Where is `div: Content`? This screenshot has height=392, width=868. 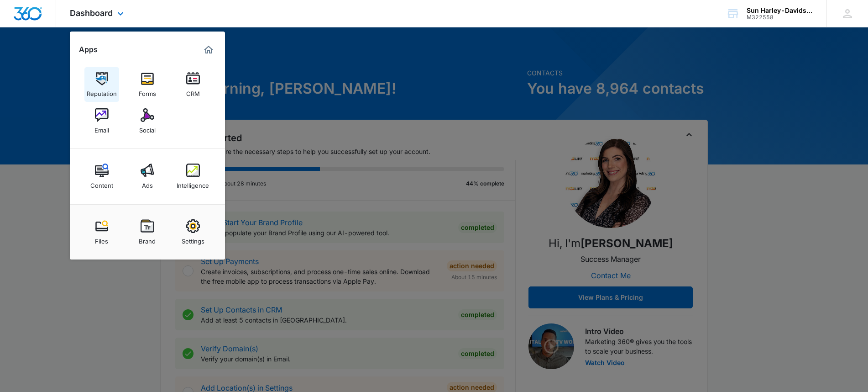 div: Content is located at coordinates (101, 184).